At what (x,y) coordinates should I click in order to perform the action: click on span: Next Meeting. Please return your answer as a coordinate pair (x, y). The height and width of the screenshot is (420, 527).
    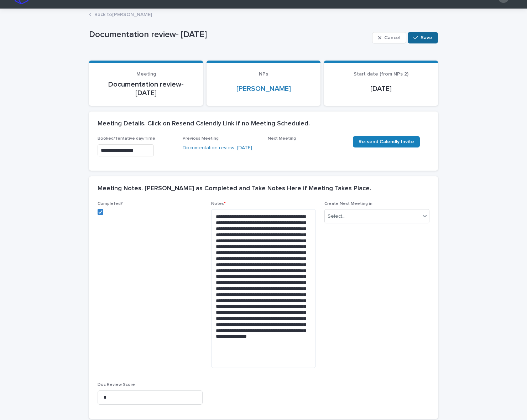
    Looking at the image, I should click on (282, 138).